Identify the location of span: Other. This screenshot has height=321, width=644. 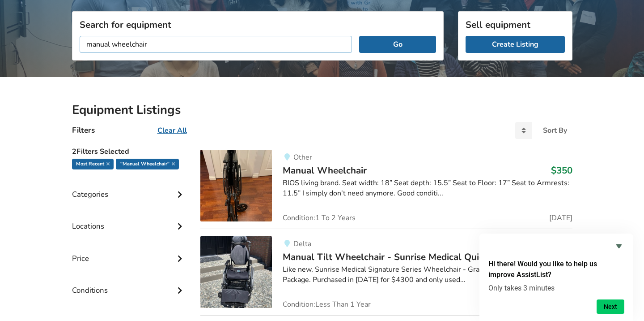
(303, 158).